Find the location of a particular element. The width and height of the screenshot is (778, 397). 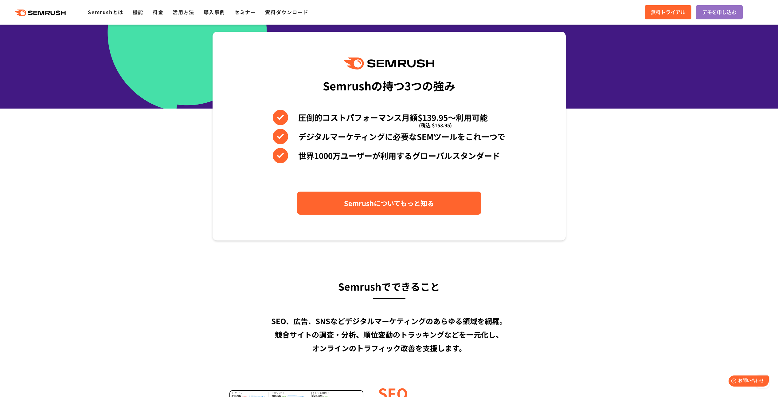

a: 機能 is located at coordinates (138, 12).